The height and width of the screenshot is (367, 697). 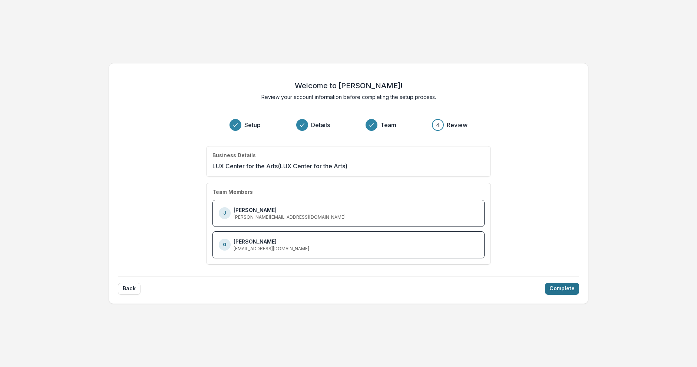 I want to click on h4: Team Members, so click(x=233, y=192).